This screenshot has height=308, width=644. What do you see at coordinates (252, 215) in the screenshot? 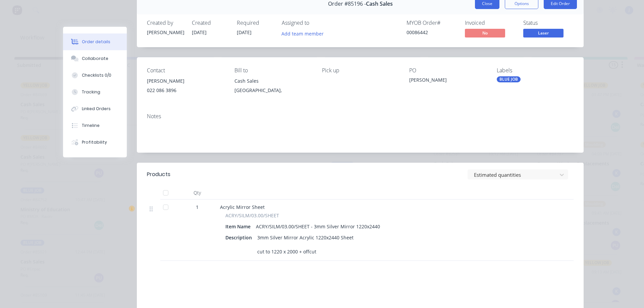
I see `span: ACRY/SILM/03.00/SHEET` at bounding box center [252, 215].